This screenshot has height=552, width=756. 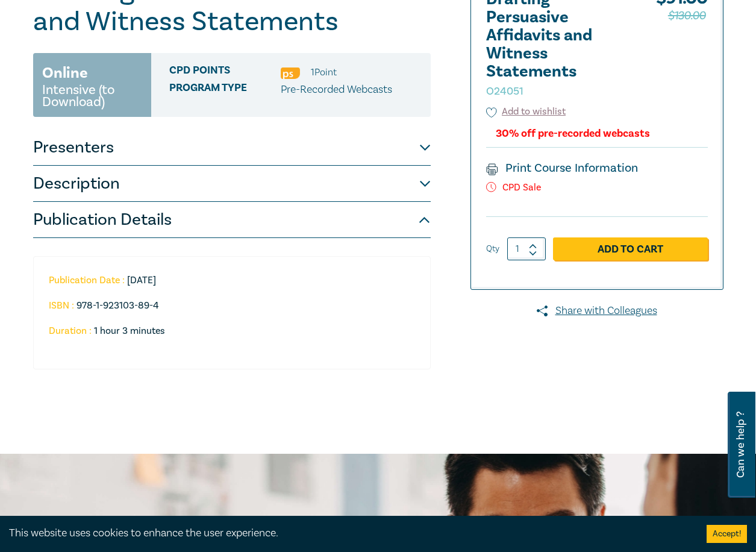 I want to click on strong: Publication Date :, so click(x=87, y=280).